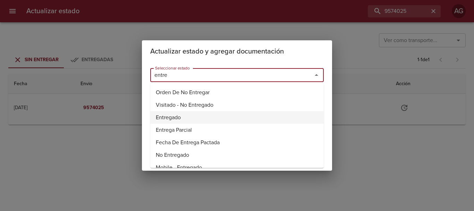 Image resolution: width=474 pixels, height=211 pixels. Describe the element at coordinates (237, 130) in the screenshot. I see `li: Entrega Parcial` at that location.